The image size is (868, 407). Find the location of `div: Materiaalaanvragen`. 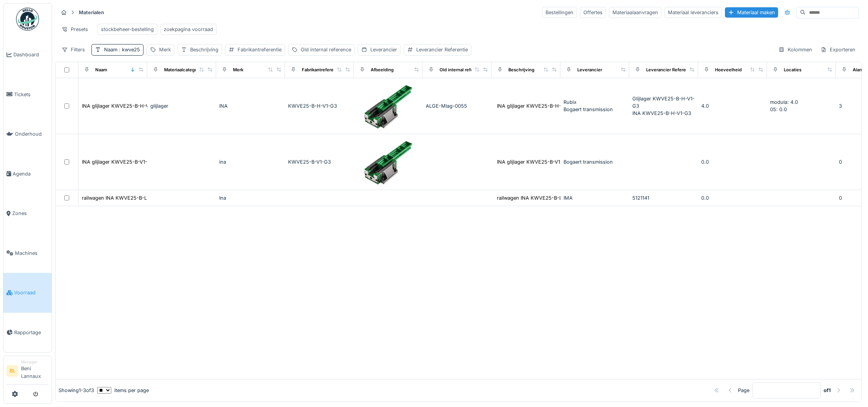

div: Materiaalaanvragen is located at coordinates (635, 12).